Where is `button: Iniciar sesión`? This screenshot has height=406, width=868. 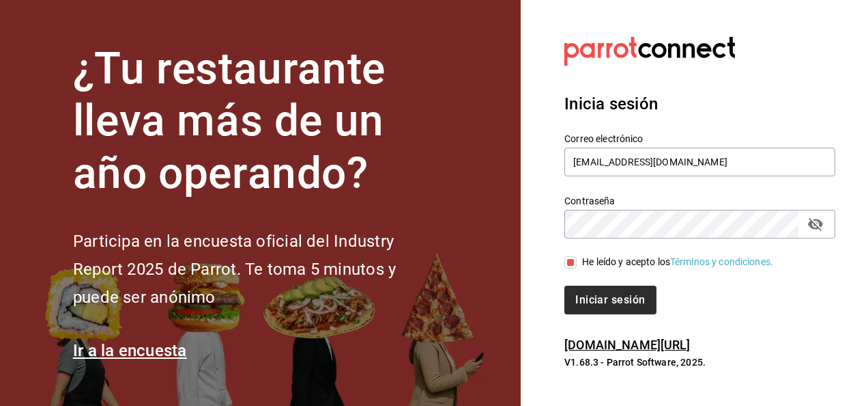
button: Iniciar sesión is located at coordinates (610, 300).